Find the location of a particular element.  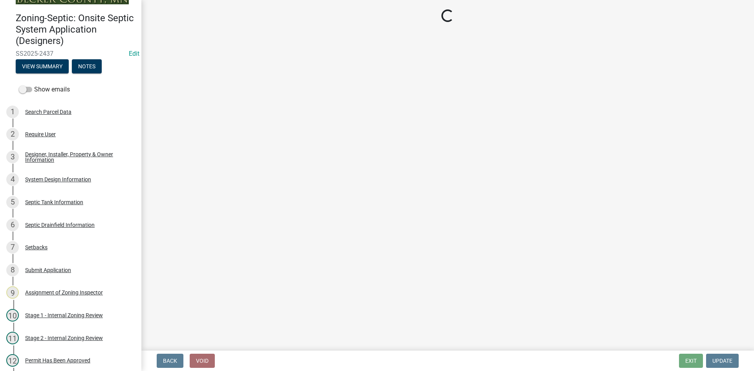

div: Stage 2 - Internal Zoning Review is located at coordinates (64, 338).